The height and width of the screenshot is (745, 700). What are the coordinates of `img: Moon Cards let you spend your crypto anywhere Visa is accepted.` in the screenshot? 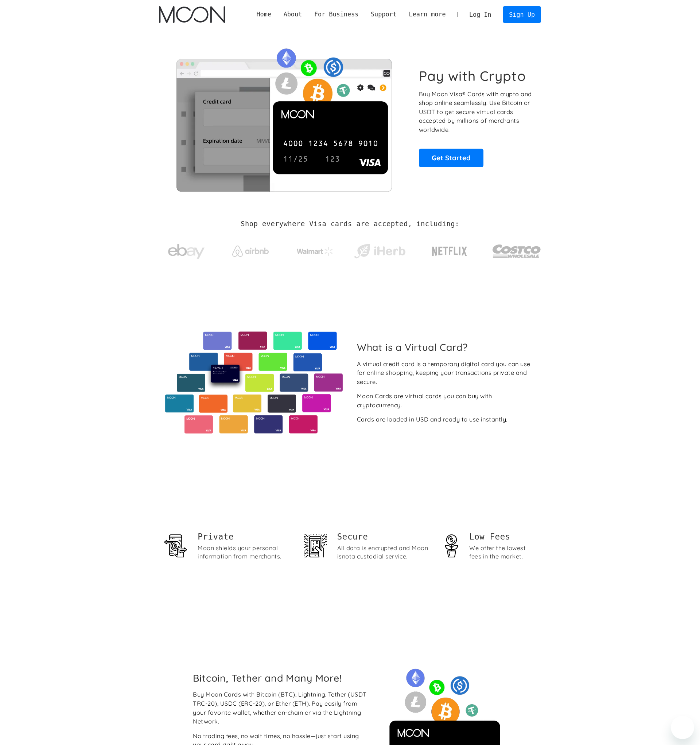 It's located at (284, 118).